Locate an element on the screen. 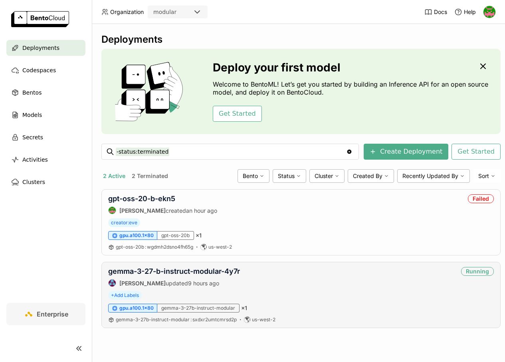 The width and height of the screenshot is (505, 362). span: gemma-3-27b-instruct-modular sxdxr2umtcmrsd2p is located at coordinates (176, 320).